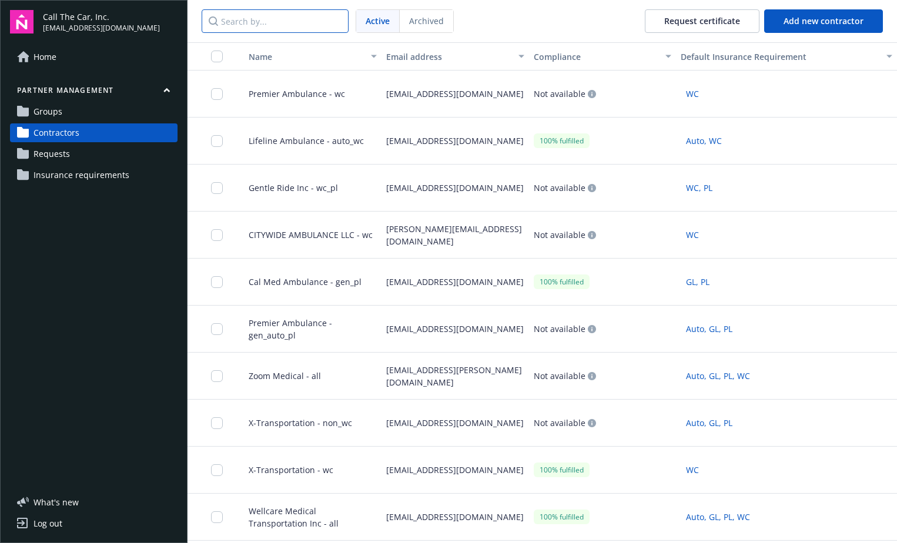  Describe the element at coordinates (787, 56) in the screenshot. I see `button: Default Insurance Requirement` at that location.